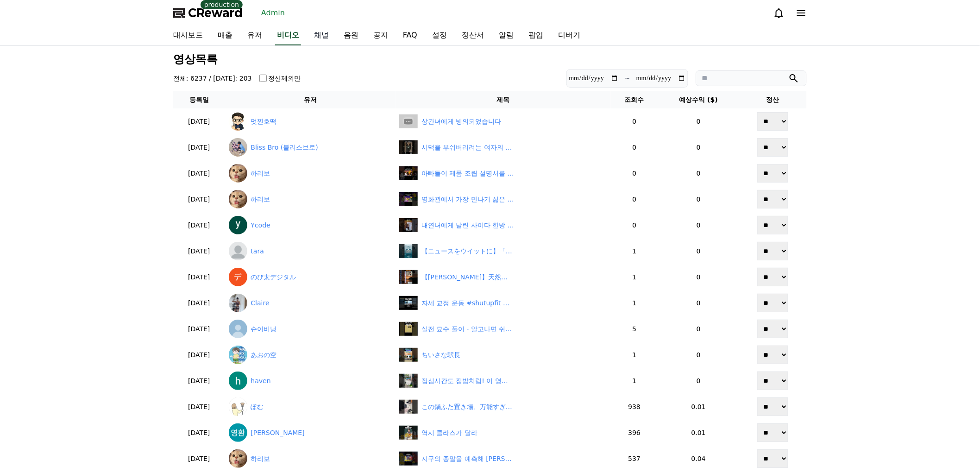 This screenshot has height=473, width=980. Describe the element at coordinates (408, 381) in the screenshot. I see `img: 점심시간도 집밥처럼! 이 영상은 쿠팡 파트너스 활동의 일환으로, 이에 따른 일정액의 수수료를 제공 받습니다.🎁🎁 영상 속 제품 구매 링크 프로필누르고 👉👉094번 클릭` at that location.